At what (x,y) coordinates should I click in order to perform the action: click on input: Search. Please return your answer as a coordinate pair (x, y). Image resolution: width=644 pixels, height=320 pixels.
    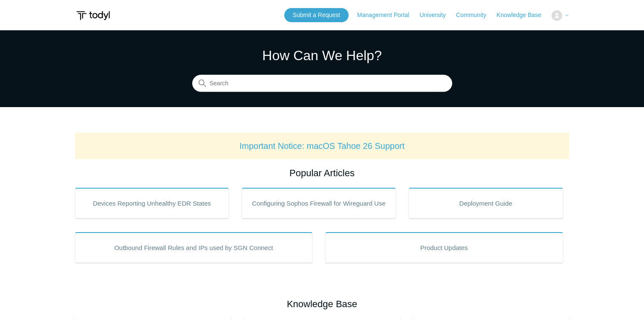
    Looking at the image, I should click on (322, 84).